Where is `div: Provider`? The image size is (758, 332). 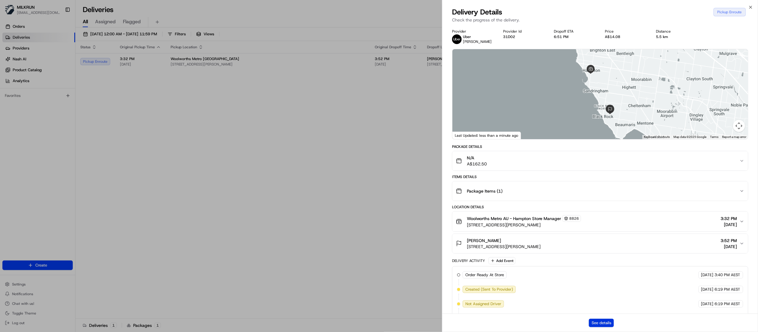 div: Provider is located at coordinates (473, 31).